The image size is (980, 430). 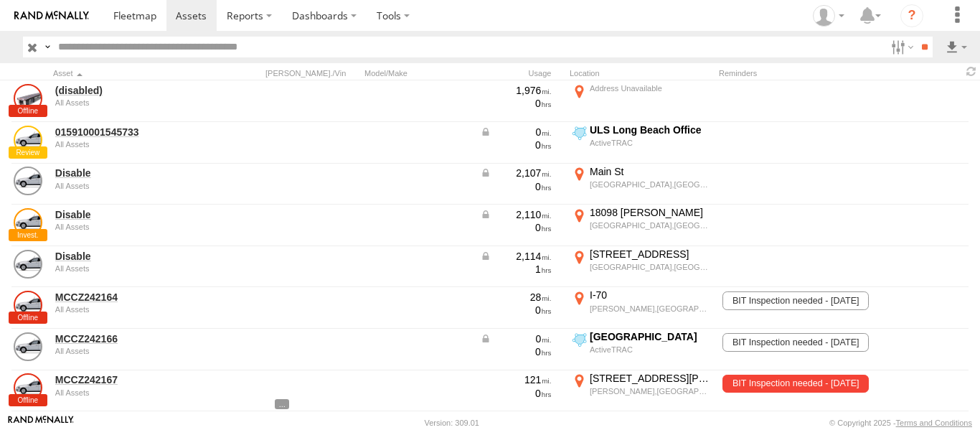 What do you see at coordinates (516, 379) in the screenshot?
I see `div: 121` at bounding box center [516, 379].